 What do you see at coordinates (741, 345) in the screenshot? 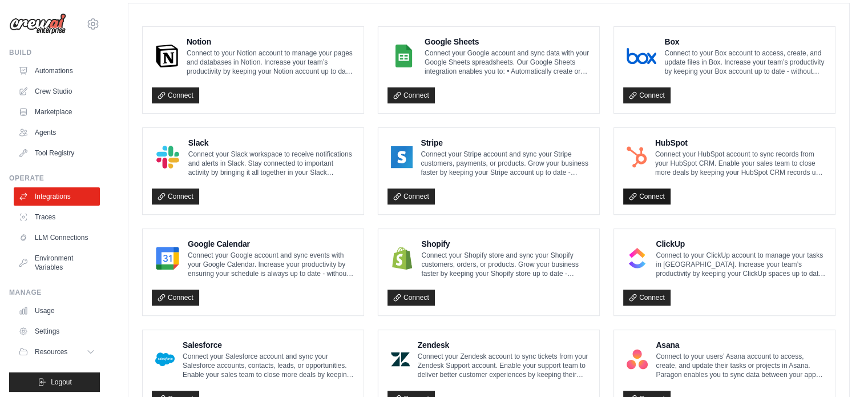
I see `h4: Asana` at bounding box center [741, 345].